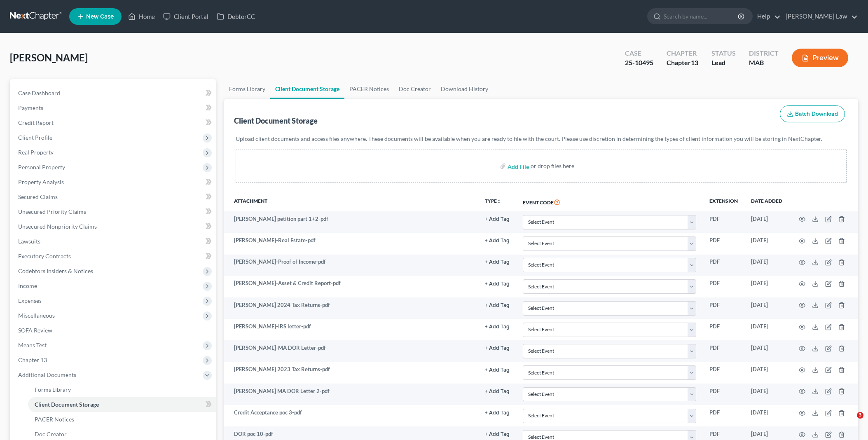  Describe the element at coordinates (30, 108) in the screenshot. I see `span: Payments` at that location.